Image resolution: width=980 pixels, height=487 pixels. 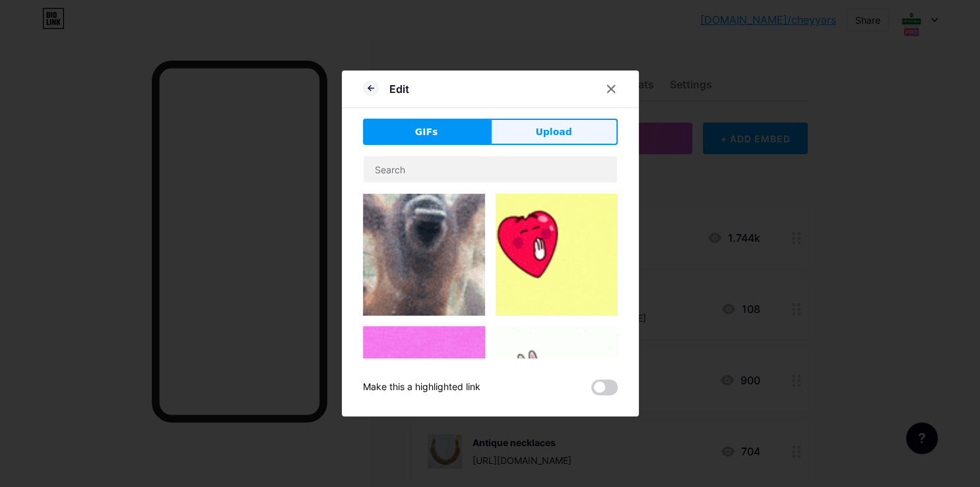 What do you see at coordinates (421, 387) in the screenshot?
I see `div: Make this a highlighted link` at bounding box center [421, 387].